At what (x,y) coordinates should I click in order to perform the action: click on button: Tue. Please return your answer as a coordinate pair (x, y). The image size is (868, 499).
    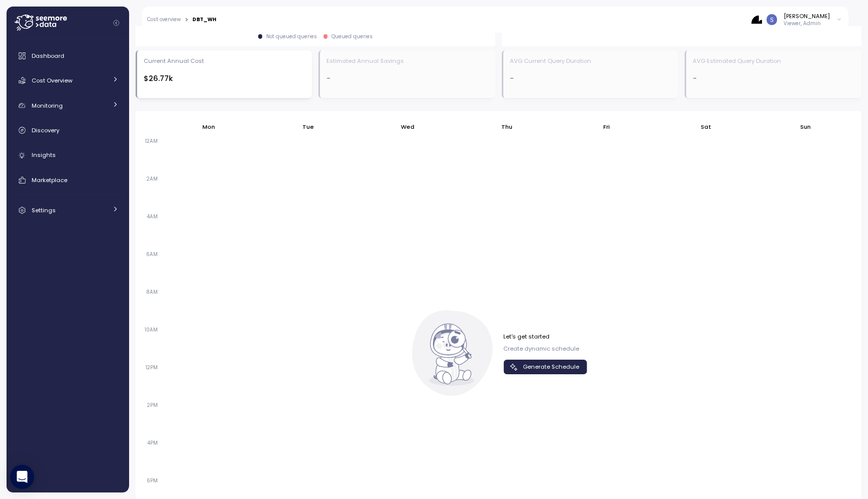
    Looking at the image, I should click on (308, 127).